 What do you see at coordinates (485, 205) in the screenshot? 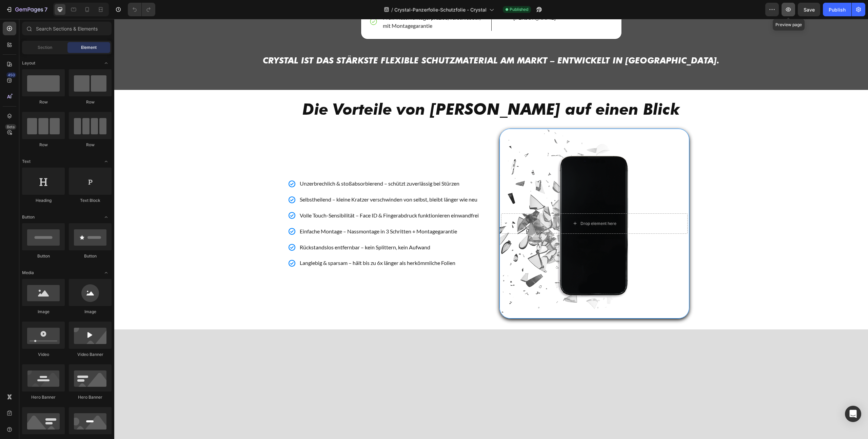
I see `div: Drop element here` at bounding box center [485, 205].